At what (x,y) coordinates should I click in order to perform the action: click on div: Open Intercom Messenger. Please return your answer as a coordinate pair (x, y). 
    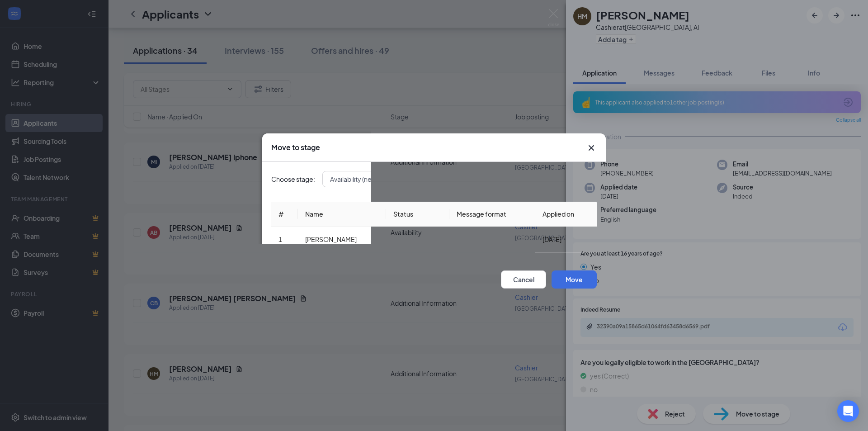
    Looking at the image, I should click on (848, 411).